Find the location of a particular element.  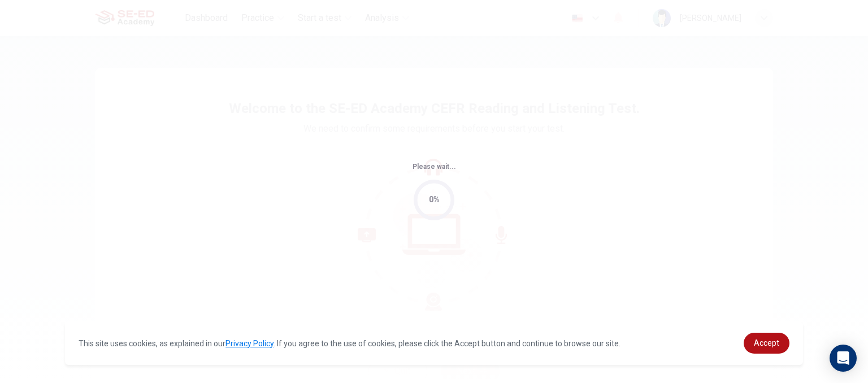

a: Privacy Policy is located at coordinates (249, 344).